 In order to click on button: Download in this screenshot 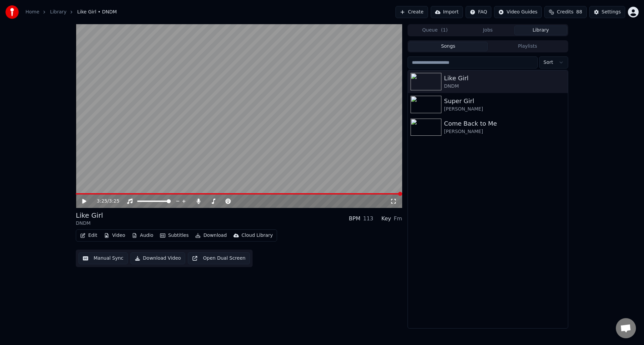, I will do `click(211, 235)`.